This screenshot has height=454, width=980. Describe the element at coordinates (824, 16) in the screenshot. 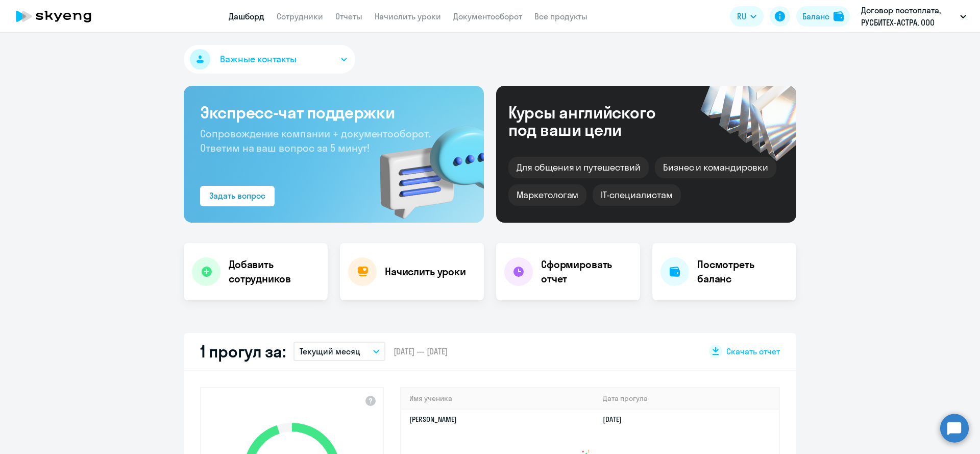

I see `button: Балансbalance` at that location.